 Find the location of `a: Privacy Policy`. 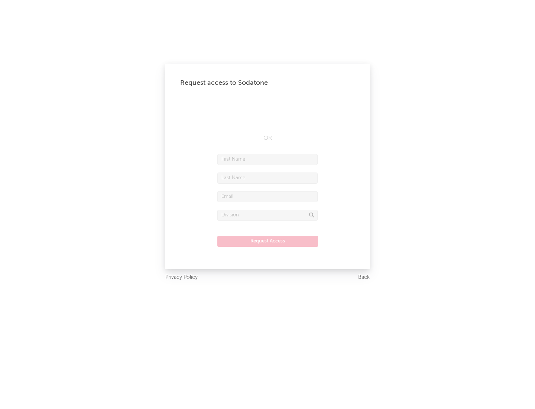

a: Privacy Policy is located at coordinates (181, 277).